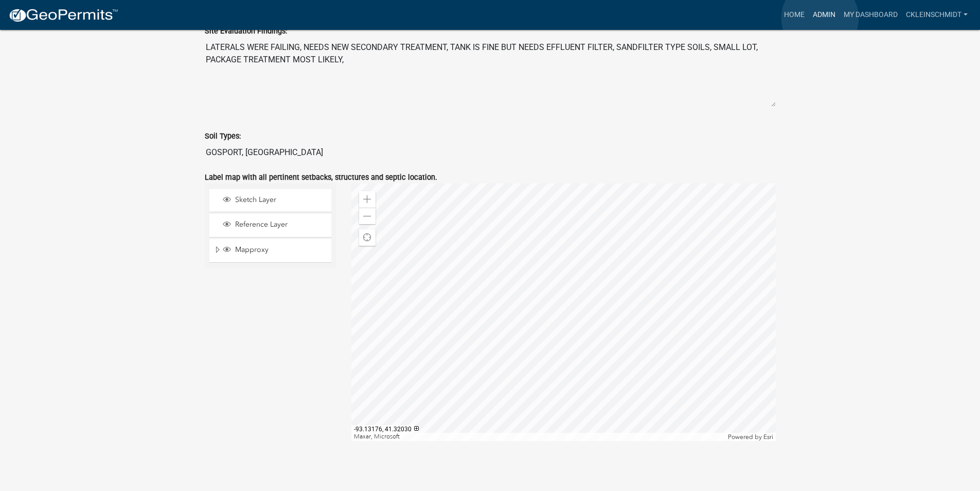 The width and height of the screenshot is (980, 491). Describe the element at coordinates (824, 15) in the screenshot. I see `a: Admin` at that location.